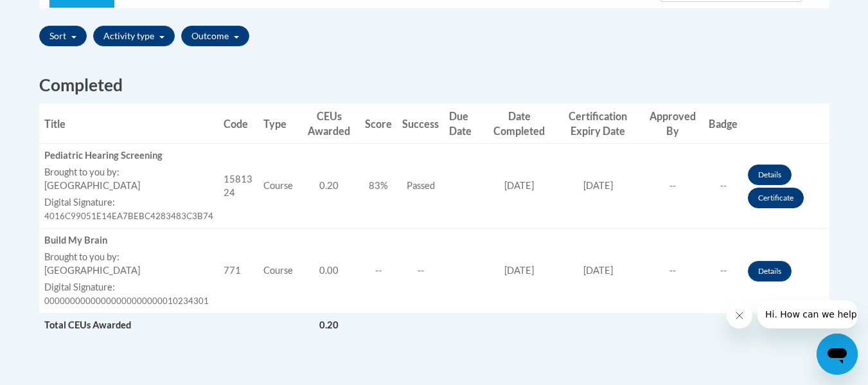 The width and height of the screenshot is (868, 385). What do you see at coordinates (88, 324) in the screenshot?
I see `span: Total CEUs Awarded` at bounding box center [88, 324].